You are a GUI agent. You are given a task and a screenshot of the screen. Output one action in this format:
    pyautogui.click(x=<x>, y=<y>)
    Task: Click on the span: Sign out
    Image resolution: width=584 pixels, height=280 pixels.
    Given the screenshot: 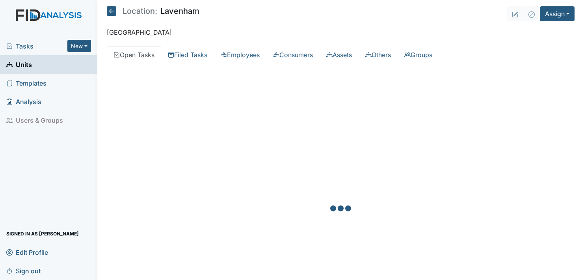 What is the action you would take?
    pyautogui.click(x=23, y=270)
    